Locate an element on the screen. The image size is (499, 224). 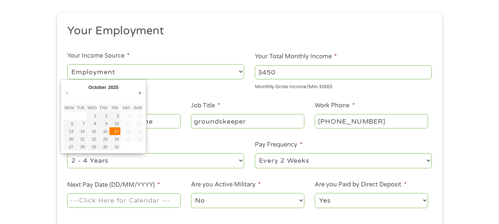
button: 29 is located at coordinates (92, 147).